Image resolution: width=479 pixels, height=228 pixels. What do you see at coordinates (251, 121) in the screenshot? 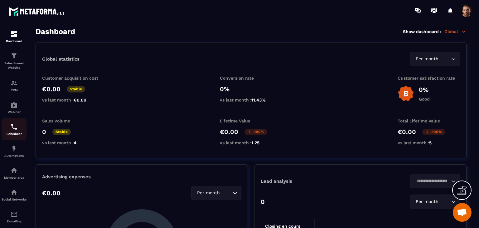
I see `p: Lifetime Value` at bounding box center [251, 121].